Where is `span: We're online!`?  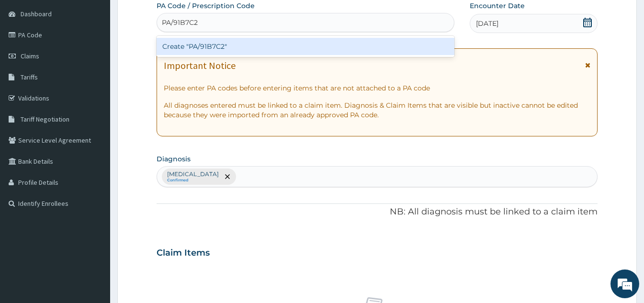 span: We're online! is located at coordinates (94, 139).